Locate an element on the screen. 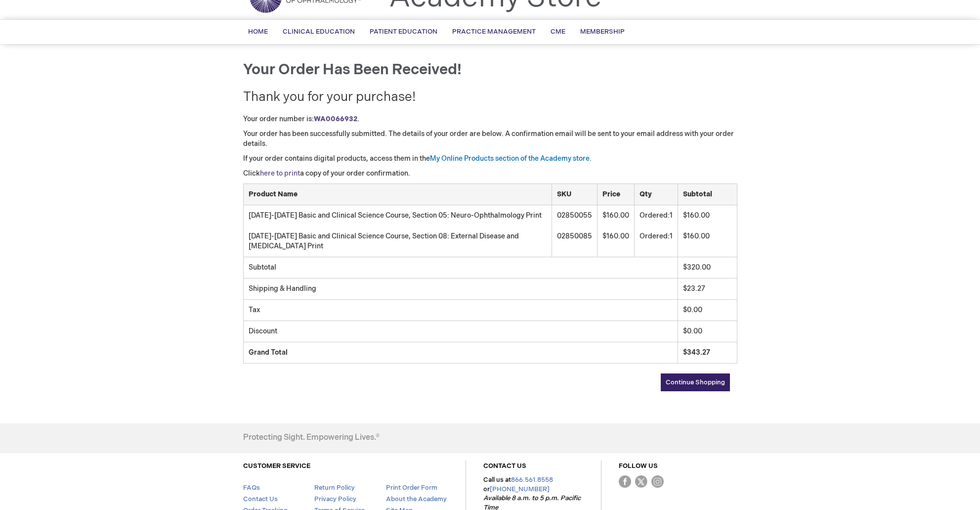  a: FOLLOW US is located at coordinates (639, 466).